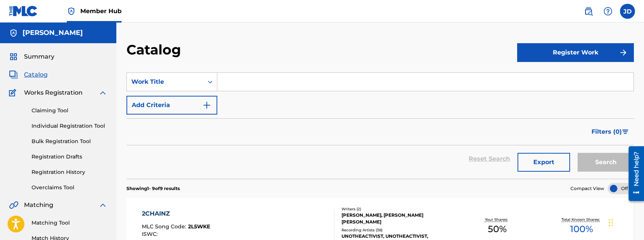 Image resolution: width=644 pixels, height=240 pixels. What do you see at coordinates (575, 52) in the screenshot?
I see `button: Register Work` at bounding box center [575, 52].